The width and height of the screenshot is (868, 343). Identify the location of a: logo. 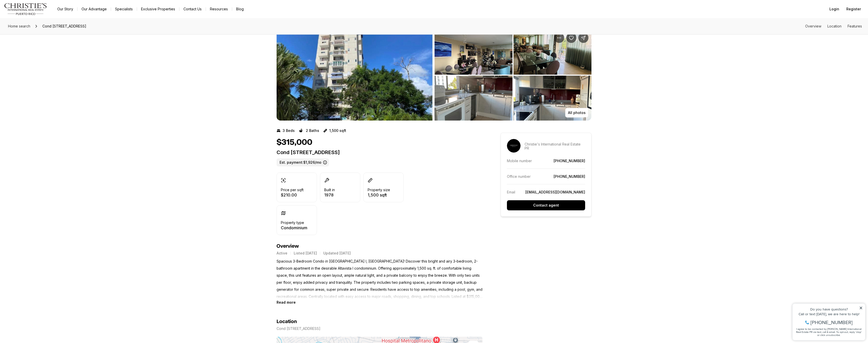
(26, 9).